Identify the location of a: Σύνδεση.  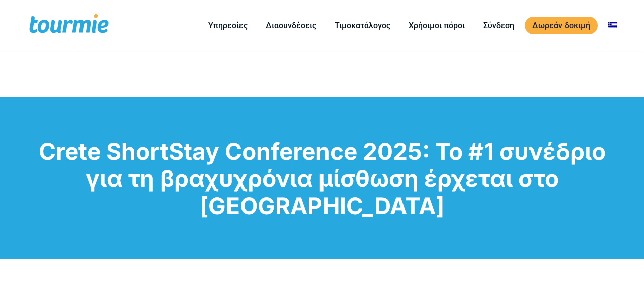
(498, 25).